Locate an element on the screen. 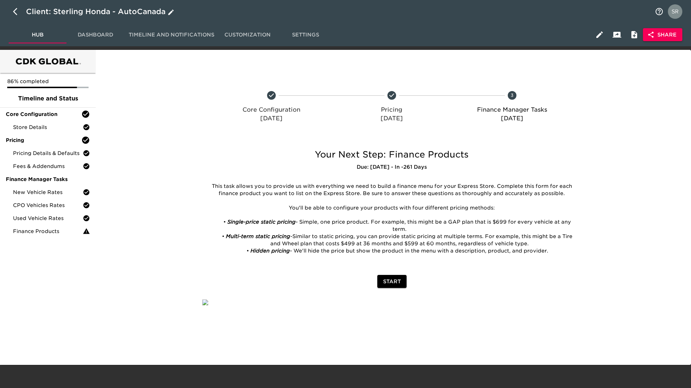 This screenshot has height=388, width=691. span: Finance Products is located at coordinates (48, 231).